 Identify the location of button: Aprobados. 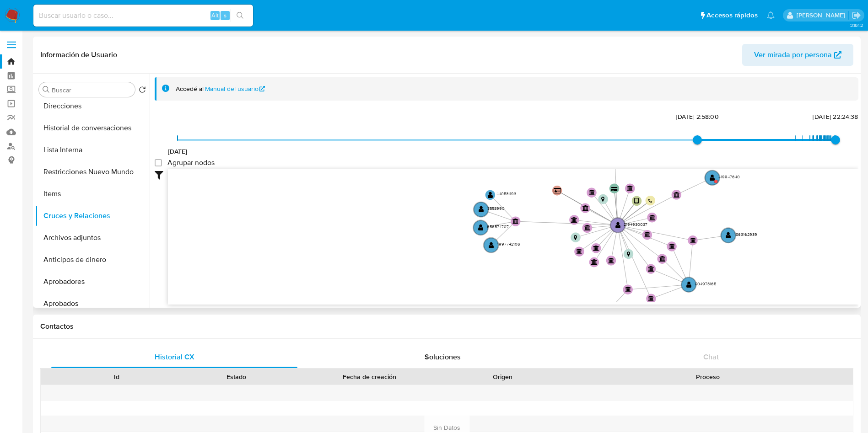
(93, 304).